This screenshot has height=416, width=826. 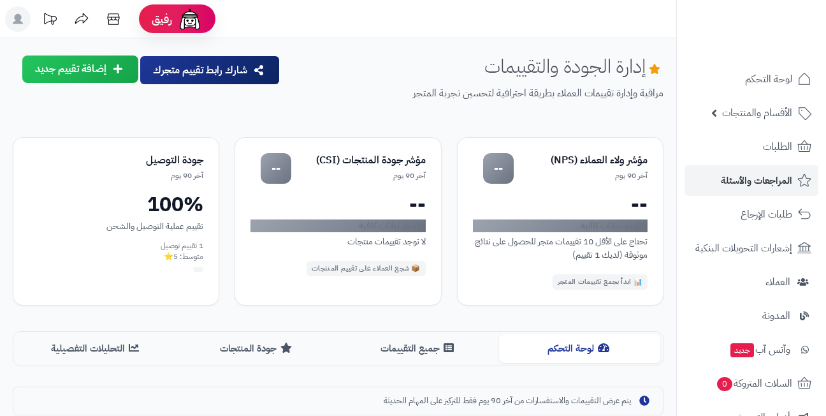 I want to click on span: السلات المتروكة, so click(x=754, y=383).